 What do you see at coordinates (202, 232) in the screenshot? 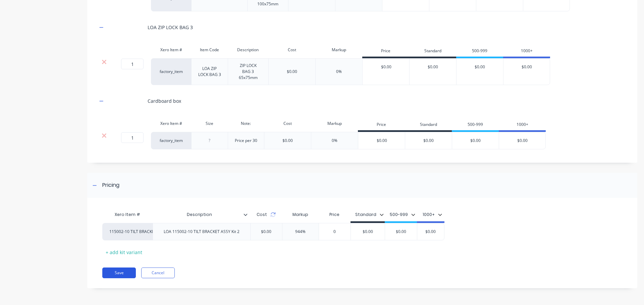
I see `div: LOA 115002-10 TILT BRACKET ASSY Kit 2` at bounding box center [202, 232].